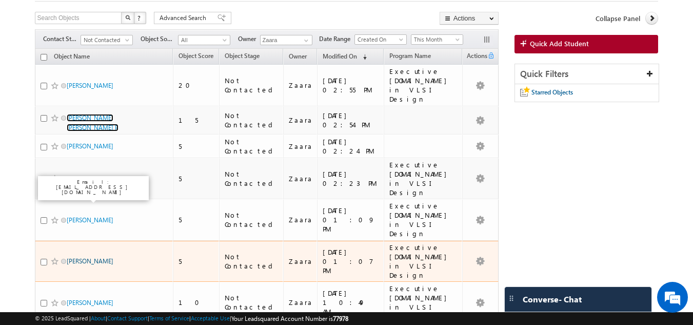 This screenshot has height=325, width=693. Describe the element at coordinates (290, 318) in the screenshot. I see `span: Your Leadsquared Account Number is` at that location.